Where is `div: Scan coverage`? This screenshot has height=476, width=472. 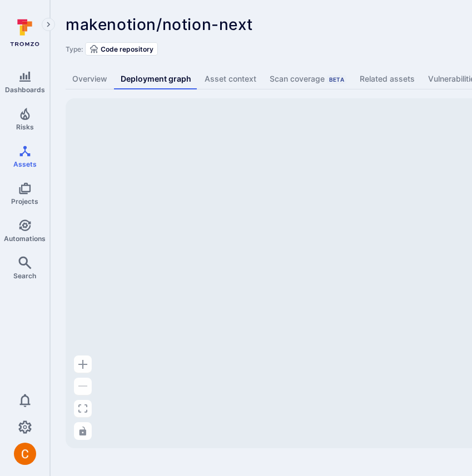 div: Scan coverage is located at coordinates (308, 79).